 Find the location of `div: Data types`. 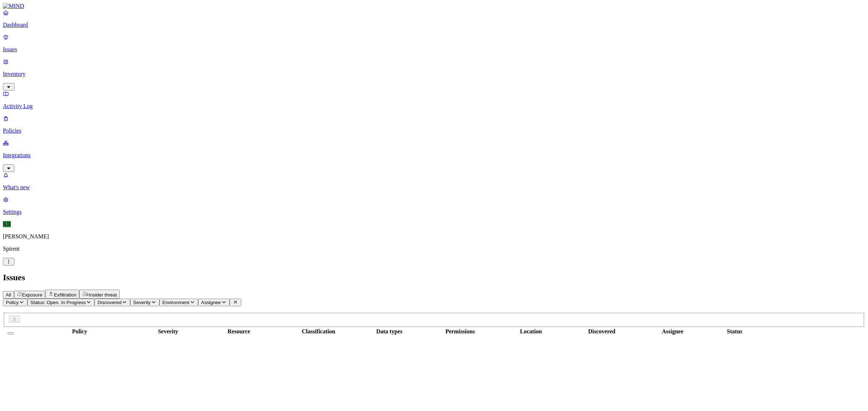

div: Data types is located at coordinates (390, 332).